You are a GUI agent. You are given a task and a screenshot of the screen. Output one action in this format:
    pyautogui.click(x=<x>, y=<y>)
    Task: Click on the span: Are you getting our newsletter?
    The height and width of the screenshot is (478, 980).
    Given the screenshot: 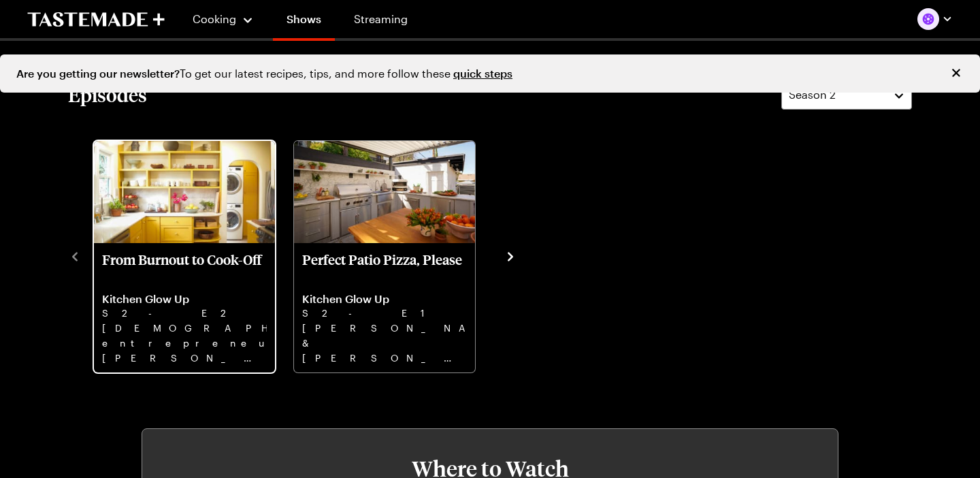 What is the action you would take?
    pyautogui.click(x=98, y=73)
    